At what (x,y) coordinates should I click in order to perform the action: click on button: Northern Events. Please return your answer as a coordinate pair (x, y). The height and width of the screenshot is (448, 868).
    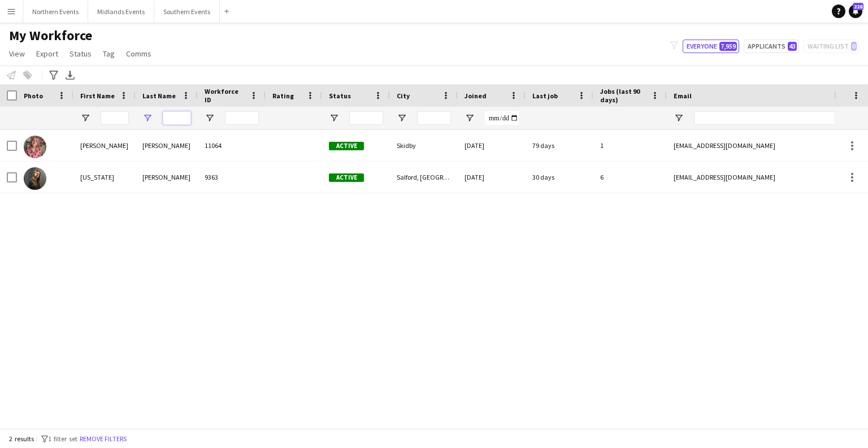
    Looking at the image, I should click on (55, 11).